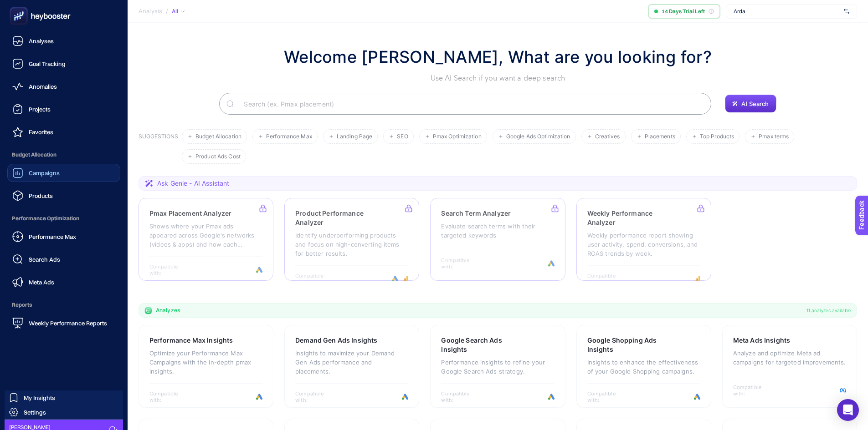 The height and width of the screenshot is (430, 868). I want to click on a: Settings, so click(64, 412).